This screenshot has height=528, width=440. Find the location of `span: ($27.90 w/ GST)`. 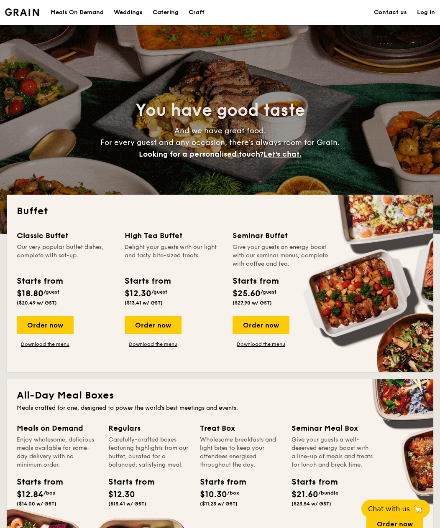

span: ($27.90 w/ GST) is located at coordinates (252, 303).